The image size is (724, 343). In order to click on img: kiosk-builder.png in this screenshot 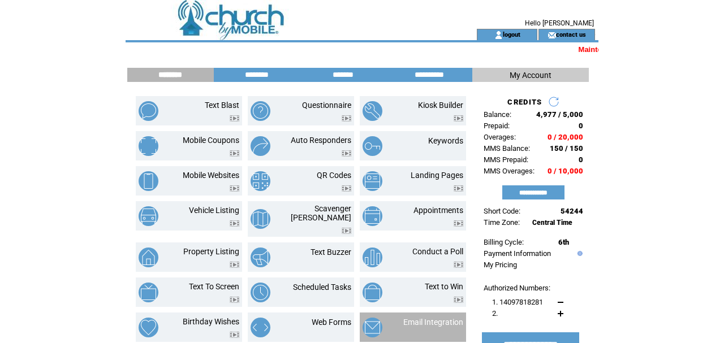, I will do `click(372, 111)`.